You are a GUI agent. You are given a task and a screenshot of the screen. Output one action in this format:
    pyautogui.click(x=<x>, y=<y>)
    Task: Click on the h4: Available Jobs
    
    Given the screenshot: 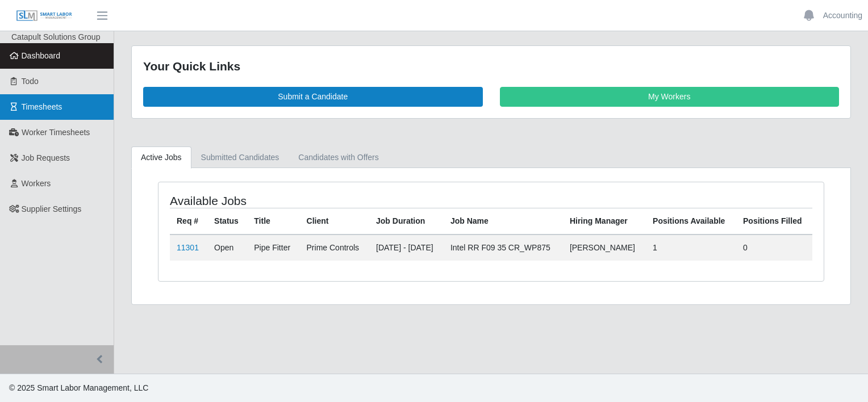 What is the action you would take?
    pyautogui.click(x=299, y=201)
    